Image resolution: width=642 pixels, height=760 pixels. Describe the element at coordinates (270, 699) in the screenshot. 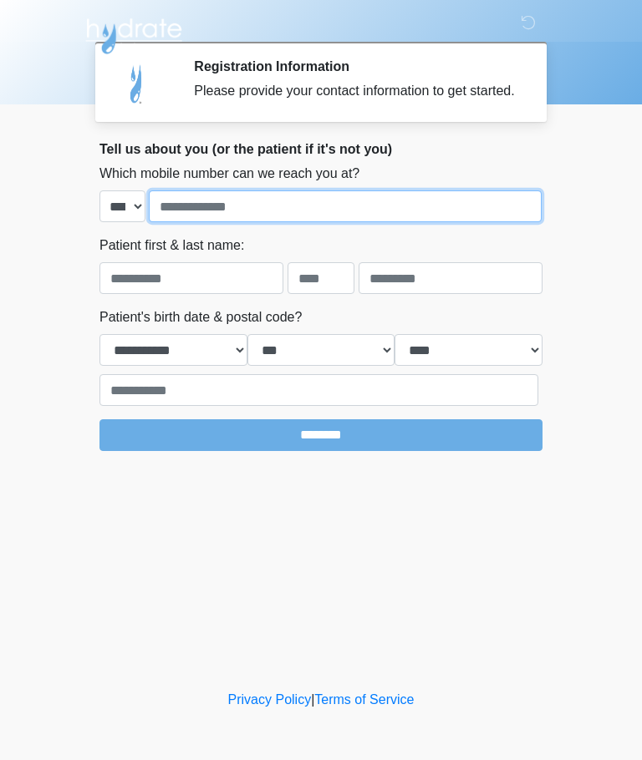

I see `a: Privacy Policy` at that location.